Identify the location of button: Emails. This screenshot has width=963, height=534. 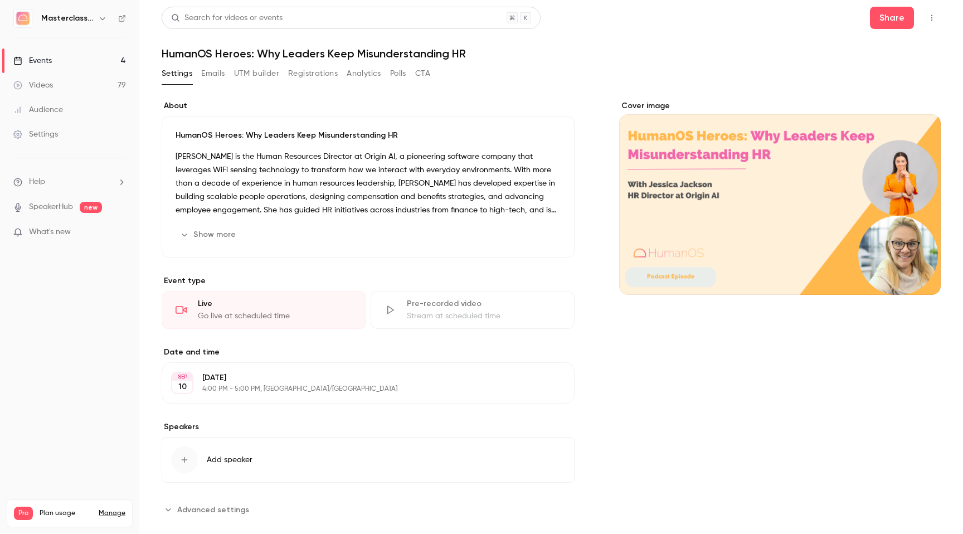
(213, 74).